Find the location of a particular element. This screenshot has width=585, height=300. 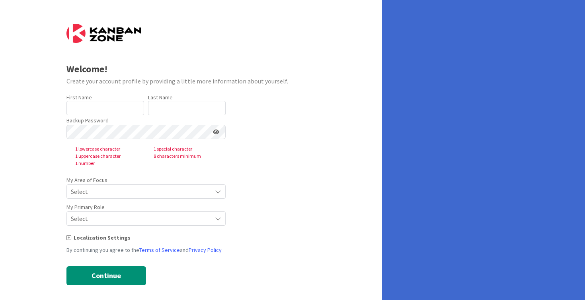

div: Welcome! is located at coordinates (191, 69).